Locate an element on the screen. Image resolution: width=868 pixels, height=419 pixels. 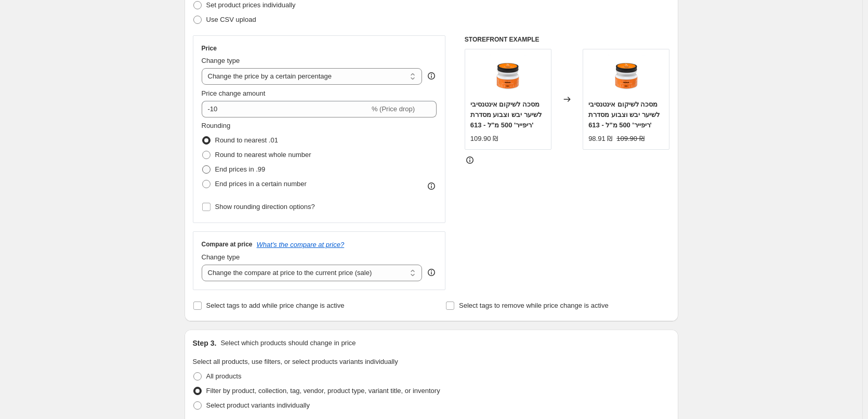
input: -15 is located at coordinates (285, 109).